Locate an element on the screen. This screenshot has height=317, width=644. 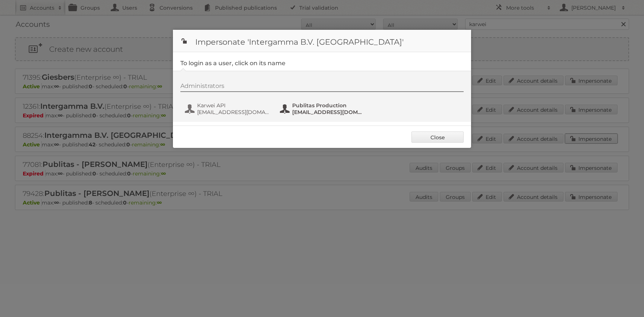
span: Publitas Production is located at coordinates (329, 105).